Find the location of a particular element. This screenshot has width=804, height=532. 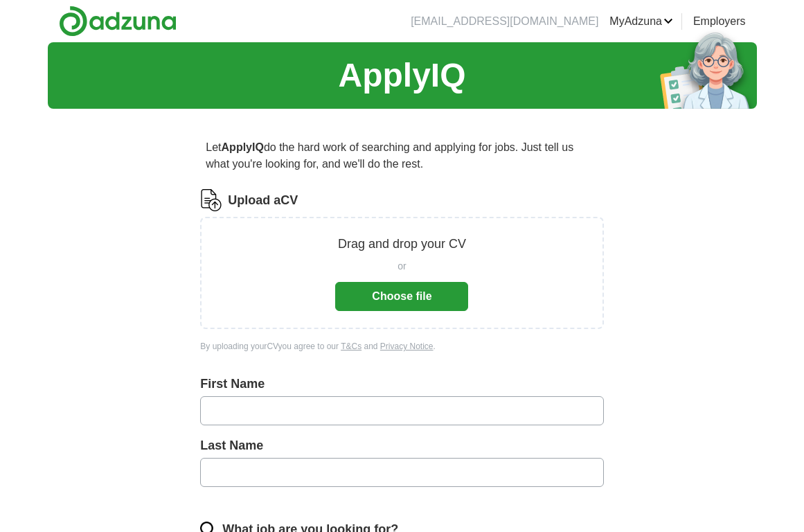

a: Employers is located at coordinates (720, 21).